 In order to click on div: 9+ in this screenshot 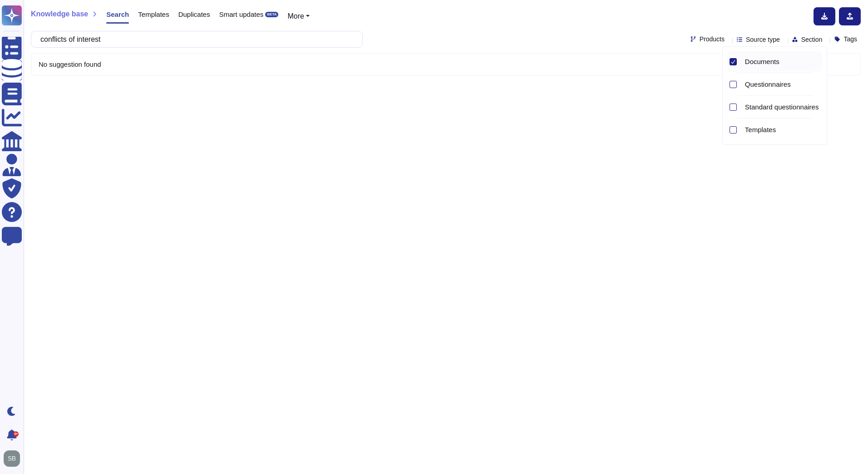, I will do `click(16, 434)`.